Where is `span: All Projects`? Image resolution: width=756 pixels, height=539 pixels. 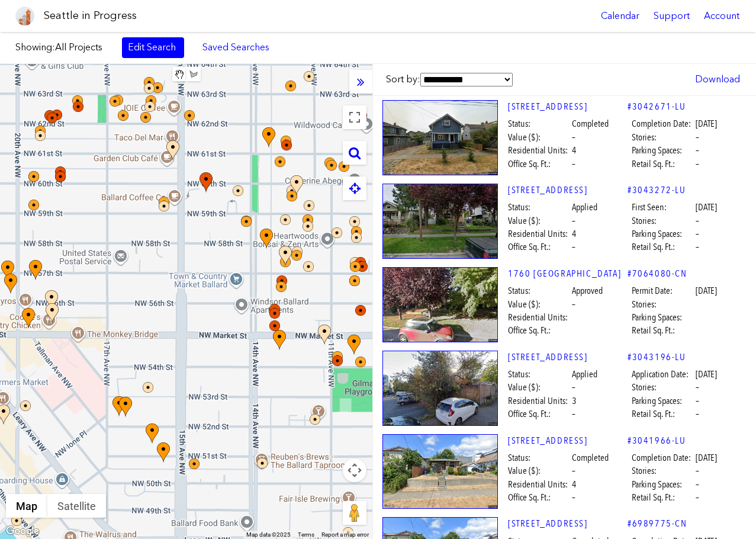
span: All Projects is located at coordinates (78, 47).